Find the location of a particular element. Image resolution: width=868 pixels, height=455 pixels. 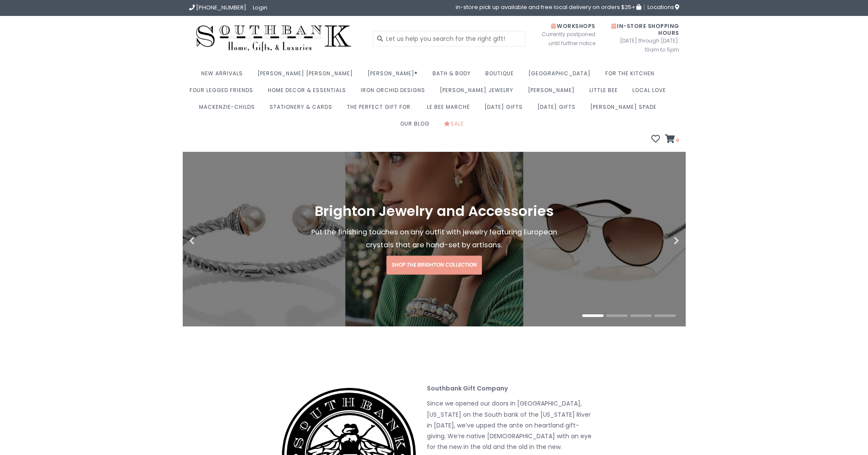

button: 2 of 4 is located at coordinates (617, 315).